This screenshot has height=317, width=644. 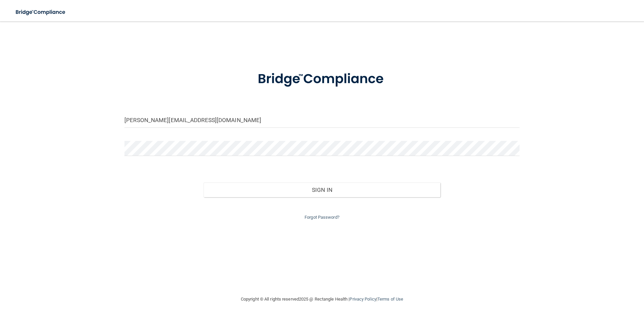 I want to click on a: Forgot Password?, so click(x=322, y=217).